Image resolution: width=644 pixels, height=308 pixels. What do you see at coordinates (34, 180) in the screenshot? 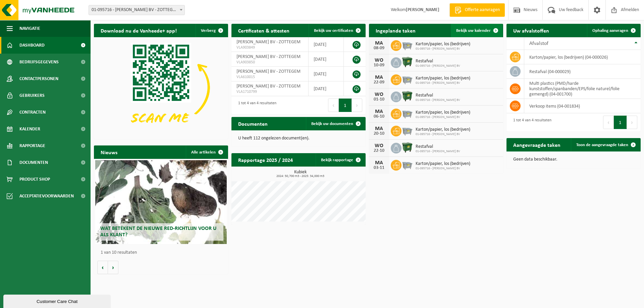
I see `span: Product Shop` at bounding box center [34, 180].